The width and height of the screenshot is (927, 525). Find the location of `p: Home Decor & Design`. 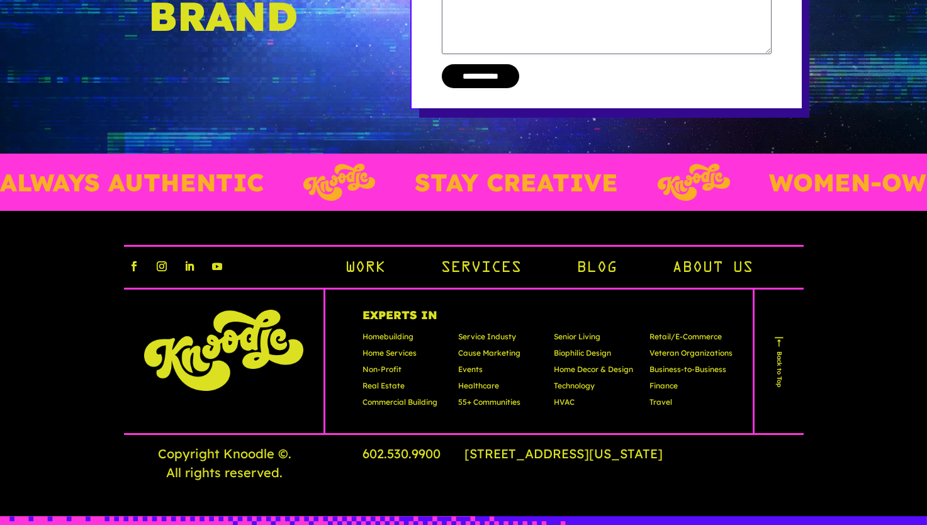

p: Home Decor & Design is located at coordinates (595, 372).